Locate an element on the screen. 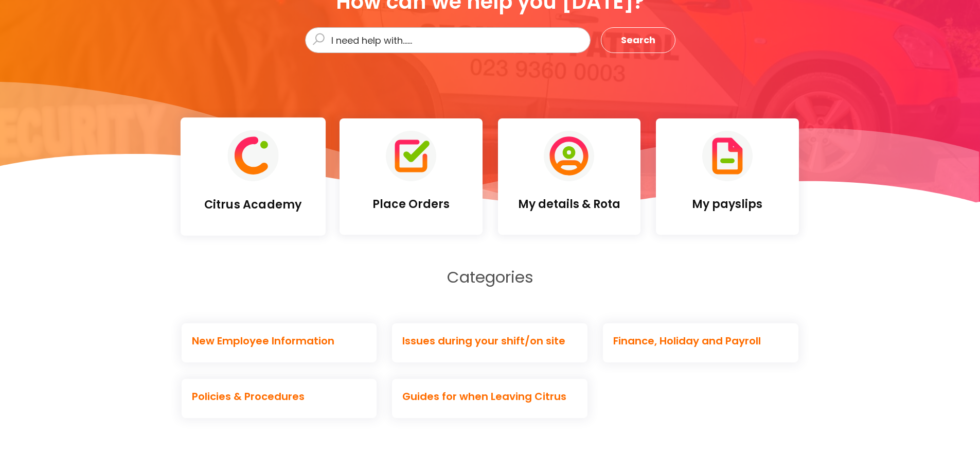 The height and width of the screenshot is (469, 980). h2: Finance, Holiday and Payroll is located at coordinates (701, 340).